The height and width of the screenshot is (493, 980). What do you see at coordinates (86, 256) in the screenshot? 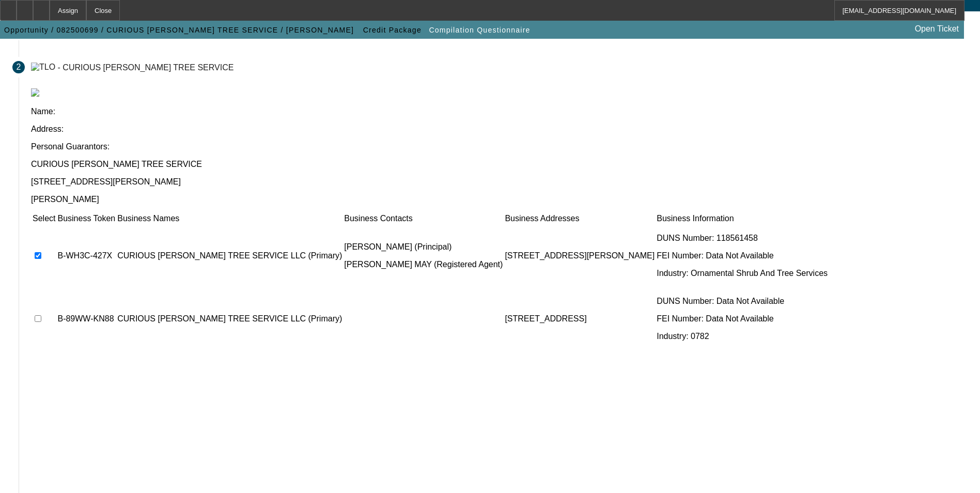
I see `td: B-WH3C-427X` at bounding box center [86, 256].